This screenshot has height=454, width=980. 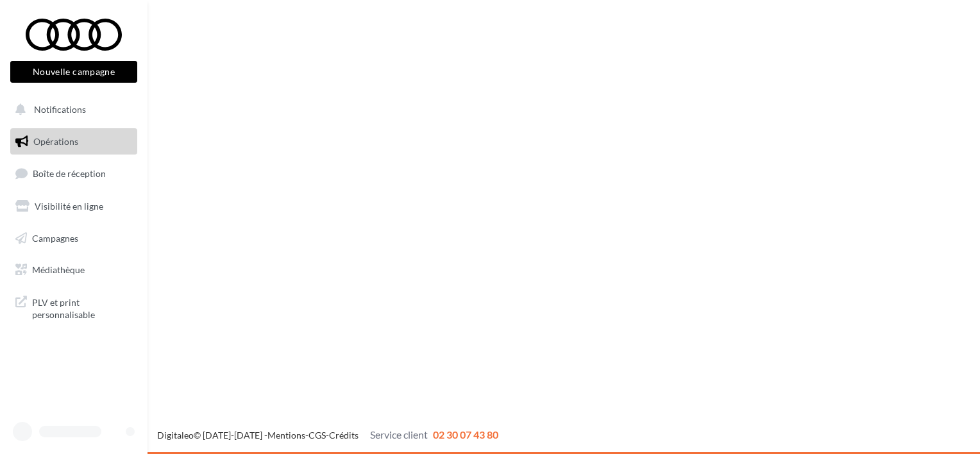 I want to click on a: PLV et print personnalisable, so click(x=74, y=308).